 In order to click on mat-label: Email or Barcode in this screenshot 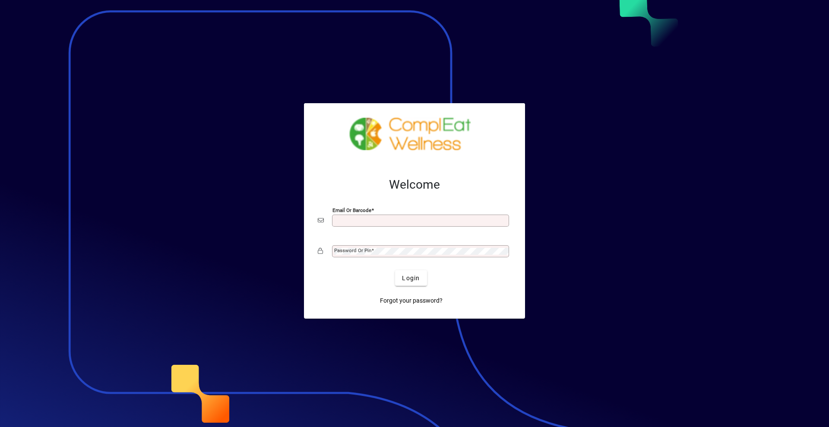, I will do `click(352, 210)`.